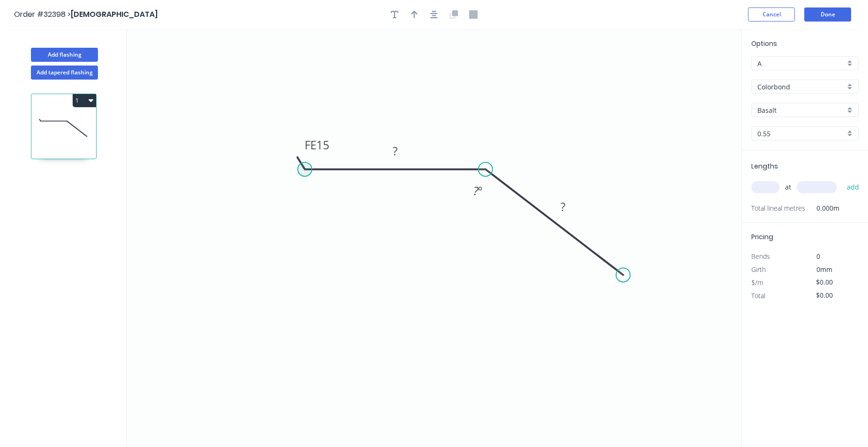  What do you see at coordinates (772, 15) in the screenshot?
I see `button: Cancel` at bounding box center [772, 15].